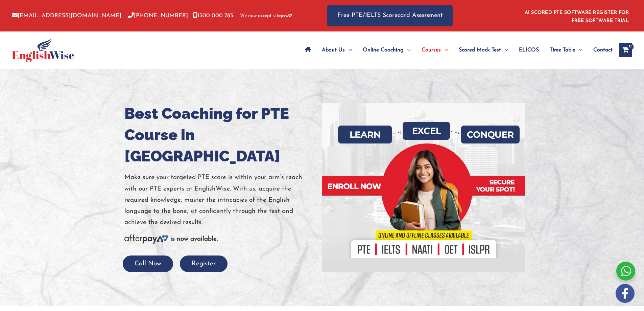 The height and width of the screenshot is (311, 644). What do you see at coordinates (431, 50) in the screenshot?
I see `span: Courses` at bounding box center [431, 50].